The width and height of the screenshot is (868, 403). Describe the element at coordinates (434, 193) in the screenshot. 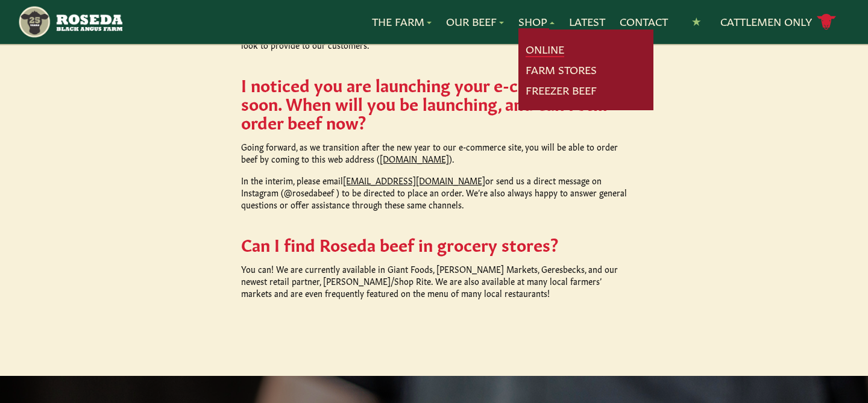

I see `p: In the interim, please email or send us a direct message on Instagram (@rosedabeef ) to be direct...` at that location.